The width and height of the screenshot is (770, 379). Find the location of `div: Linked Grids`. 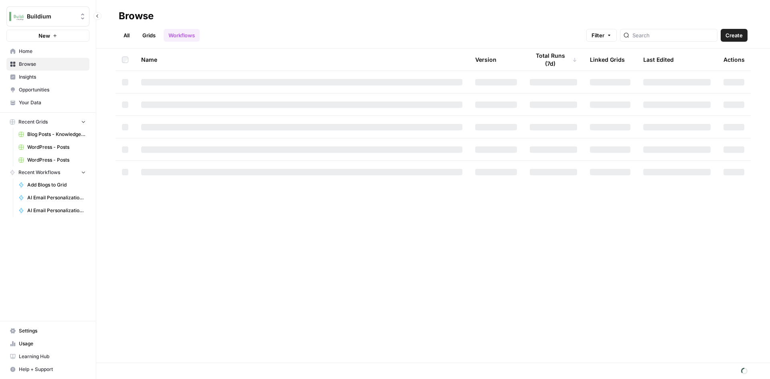

div: Linked Grids is located at coordinates (607, 59).